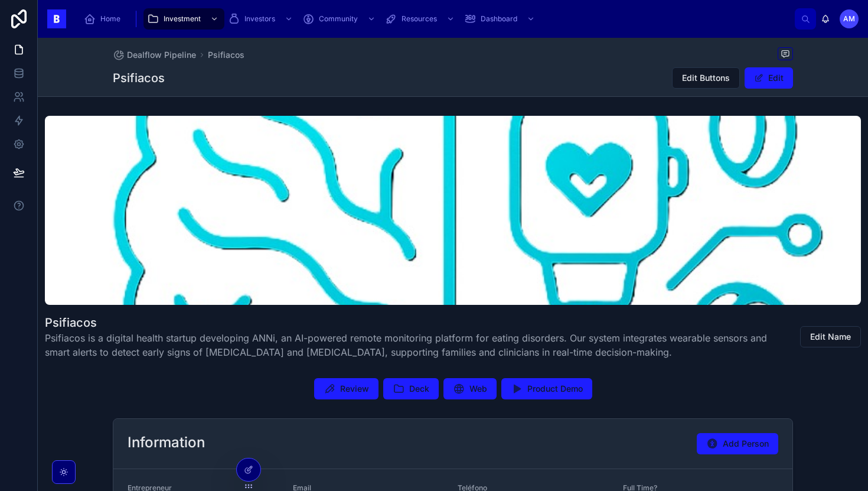 This screenshot has height=491, width=868. What do you see at coordinates (262, 19) in the screenshot?
I see `a: Investors` at bounding box center [262, 19].